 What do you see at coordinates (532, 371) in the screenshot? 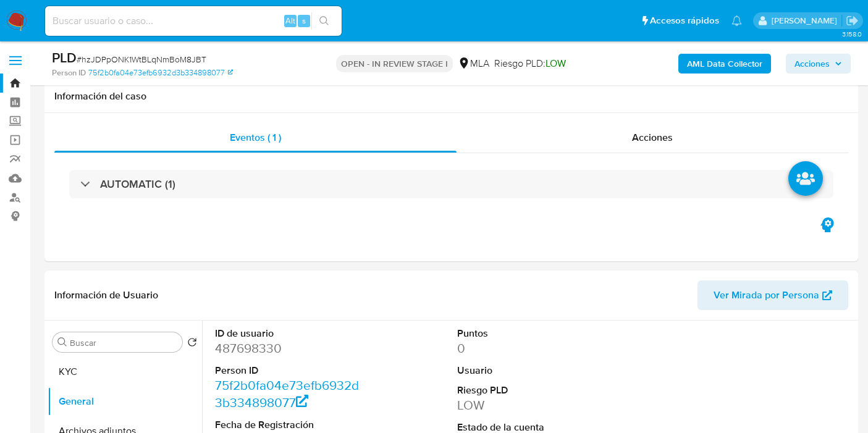
I see `dt: Usuario` at bounding box center [532, 371].